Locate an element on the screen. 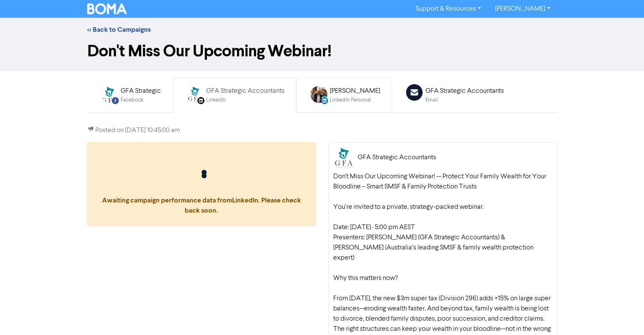 This screenshot has height=335, width=644. div: Chat Widget is located at coordinates (623, 315).